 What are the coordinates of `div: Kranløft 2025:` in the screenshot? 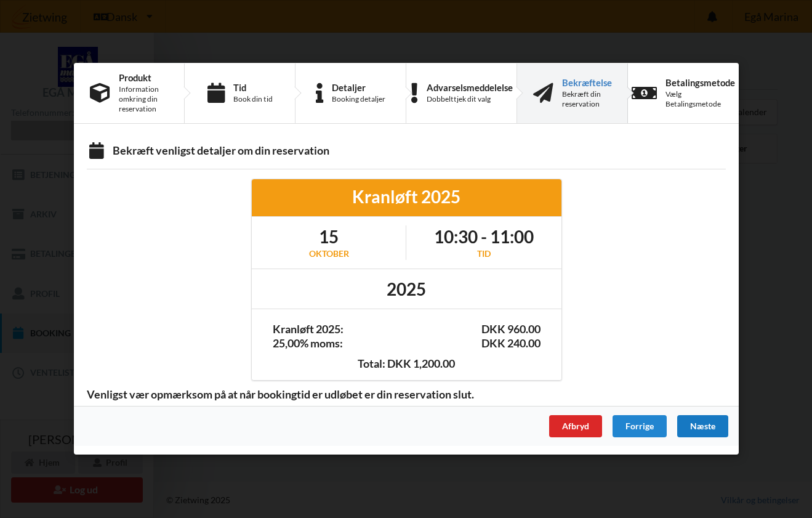 It's located at (307, 329).